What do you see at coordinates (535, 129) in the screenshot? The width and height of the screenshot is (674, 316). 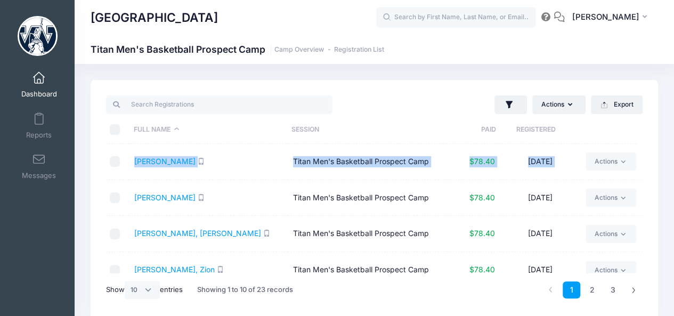 I see `th: Registered: activate to sort column ascending` at bounding box center [535, 129].